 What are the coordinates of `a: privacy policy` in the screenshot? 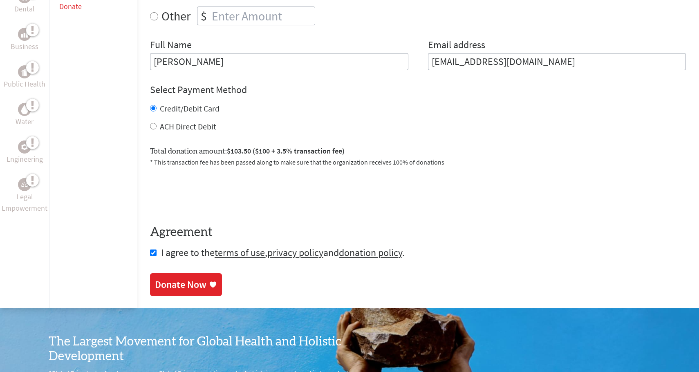 It's located at (295, 253).